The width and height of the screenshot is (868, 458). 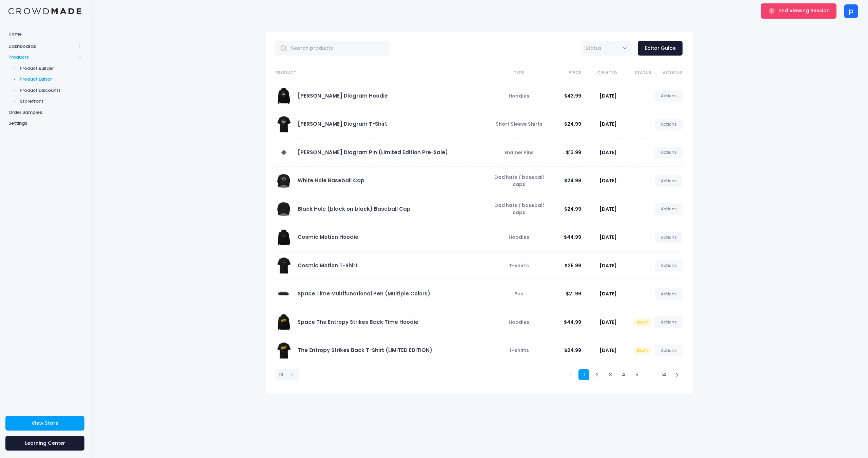 I want to click on th: Type: activate to sort column ascending, so click(x=518, y=73).